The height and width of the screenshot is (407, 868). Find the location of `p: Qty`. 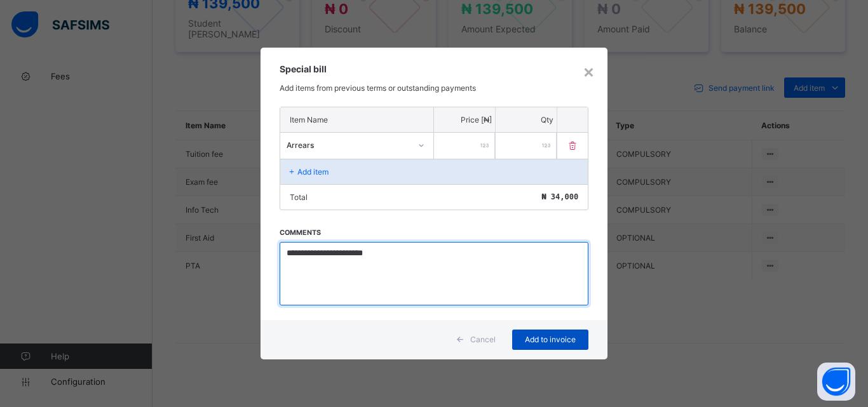

p: Qty is located at coordinates (526, 120).